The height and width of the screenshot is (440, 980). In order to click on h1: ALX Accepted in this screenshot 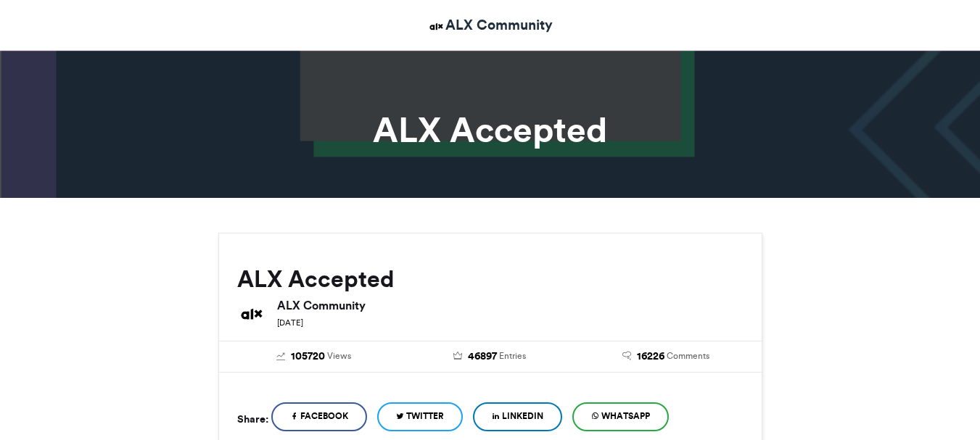, I will do `click(490, 129)`.